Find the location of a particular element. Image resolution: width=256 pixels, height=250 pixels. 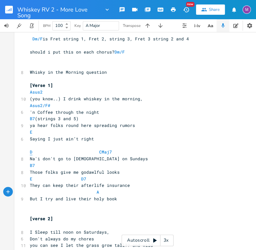

div: melindameshad is located at coordinates (246, 10).